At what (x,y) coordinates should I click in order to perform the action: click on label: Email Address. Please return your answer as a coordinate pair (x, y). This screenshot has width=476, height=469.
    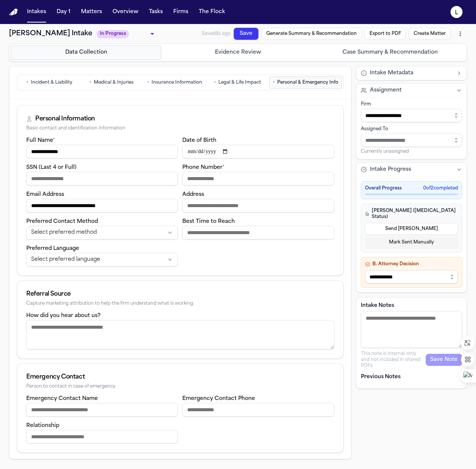
    Looking at the image, I should click on (45, 195).